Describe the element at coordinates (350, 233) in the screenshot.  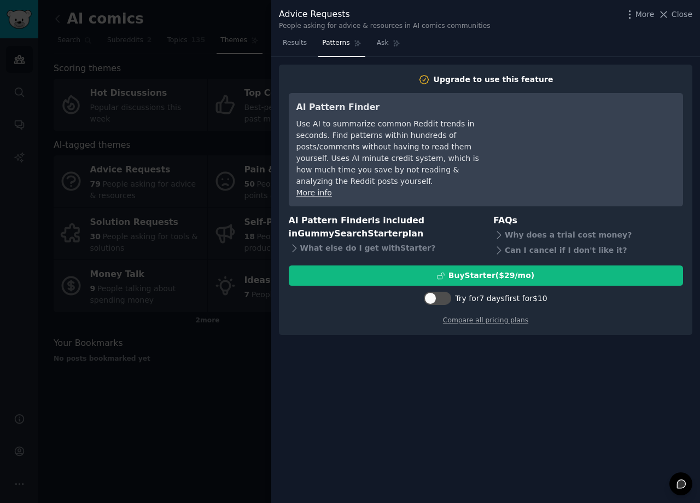
I see `span: GummySearch Starter` at that location.